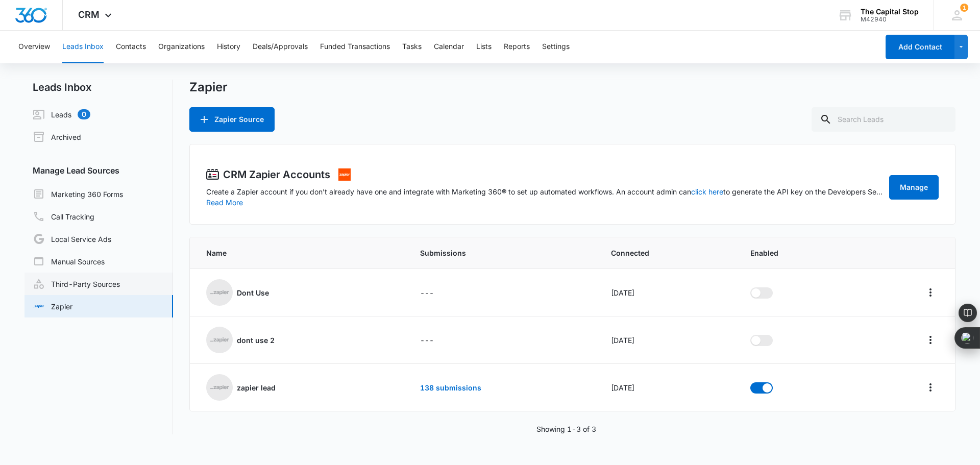 The image size is (980, 465). Describe the element at coordinates (707, 191) in the screenshot. I see `a: click here` at that location.